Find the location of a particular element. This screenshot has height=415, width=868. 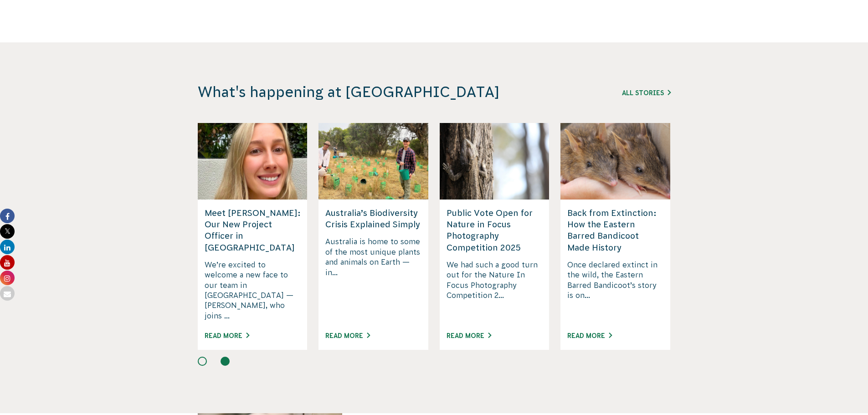

h5: Australia’s Biodiversity Crisis Explained Simply is located at coordinates (373, 218).